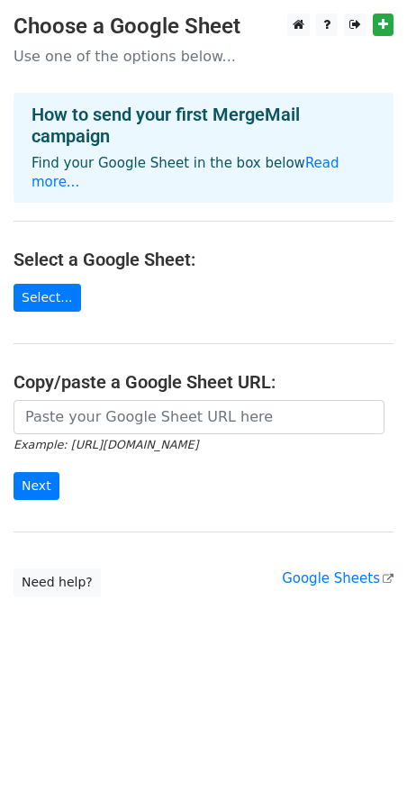  I want to click on a: Read more..., so click(186, 172).